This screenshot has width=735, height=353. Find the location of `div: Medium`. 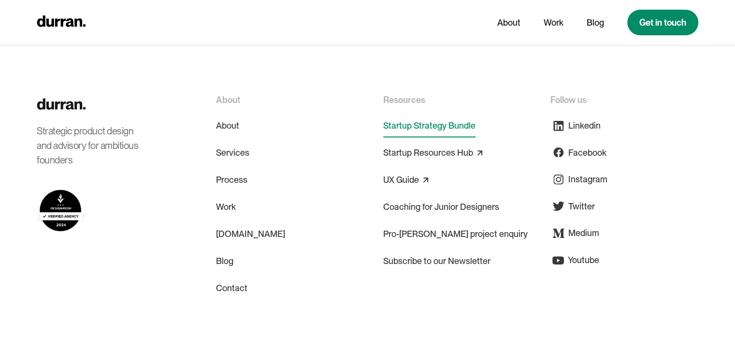

div: Medium is located at coordinates (584, 232).